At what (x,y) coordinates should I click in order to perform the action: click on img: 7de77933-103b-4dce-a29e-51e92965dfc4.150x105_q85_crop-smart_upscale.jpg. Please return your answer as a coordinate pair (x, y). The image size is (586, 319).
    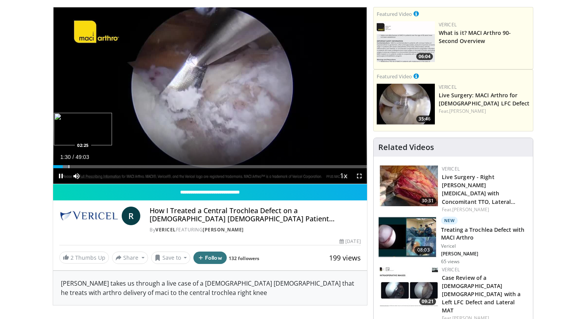
    Looking at the image, I should click on (409, 286).